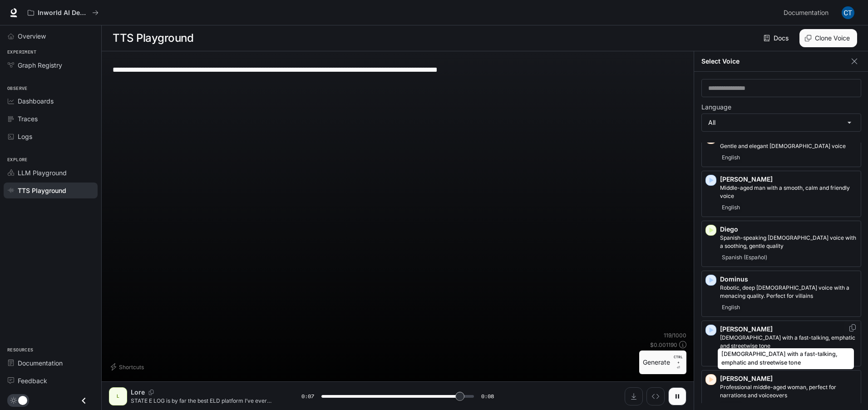  I want to click on button: Close drawer, so click(83, 401).